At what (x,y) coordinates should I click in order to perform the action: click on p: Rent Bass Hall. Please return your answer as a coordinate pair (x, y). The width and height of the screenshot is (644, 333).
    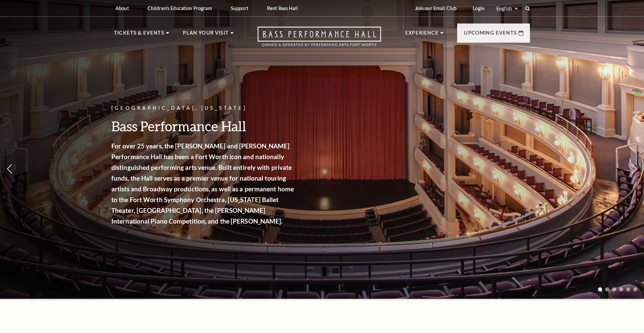
    Looking at the image, I should click on (283, 8).